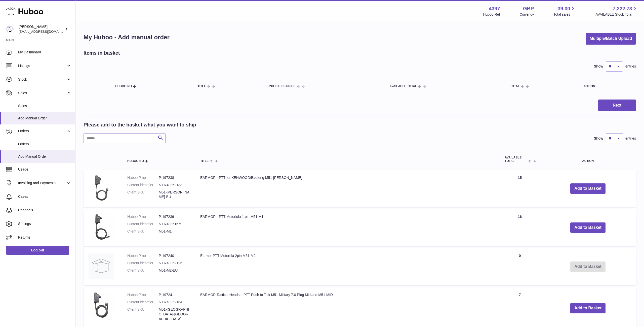 The width and height of the screenshot is (644, 327). What do you see at coordinates (282, 86) in the screenshot?
I see `span: Unit Sales Price` at bounding box center [282, 86].